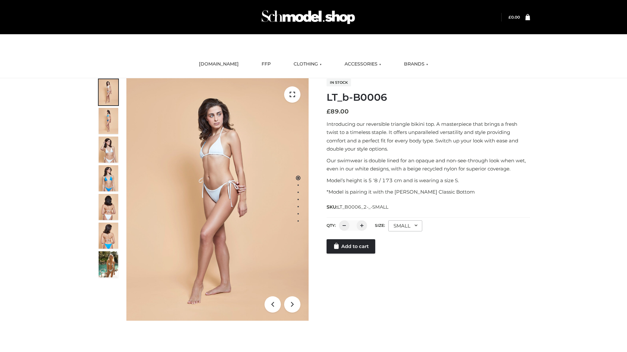 The height and width of the screenshot is (352, 627). Describe the element at coordinates (307, 64) in the screenshot. I see `a: CLOTHING` at that location.